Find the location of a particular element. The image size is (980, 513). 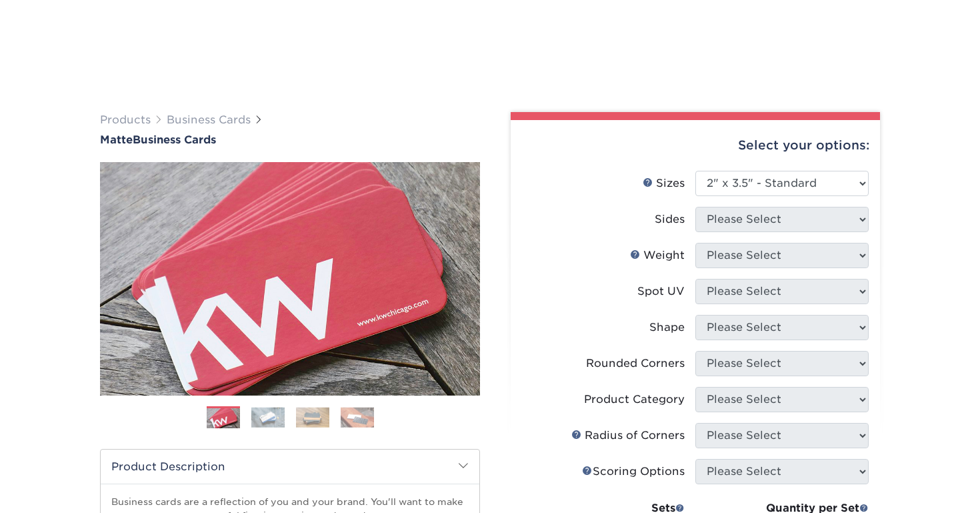

img: Business Cards 03 is located at coordinates (312, 416).